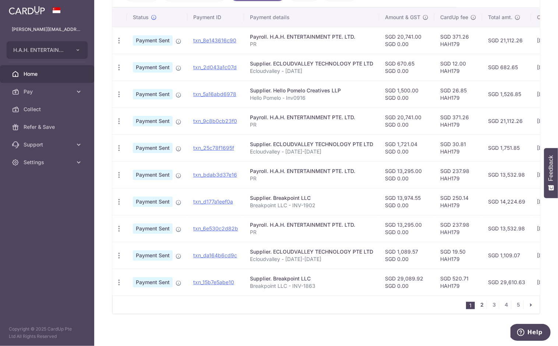 The width and height of the screenshot is (558, 346). I want to click on td: SGD 1,500.00 SGD 0.00, so click(407, 94).